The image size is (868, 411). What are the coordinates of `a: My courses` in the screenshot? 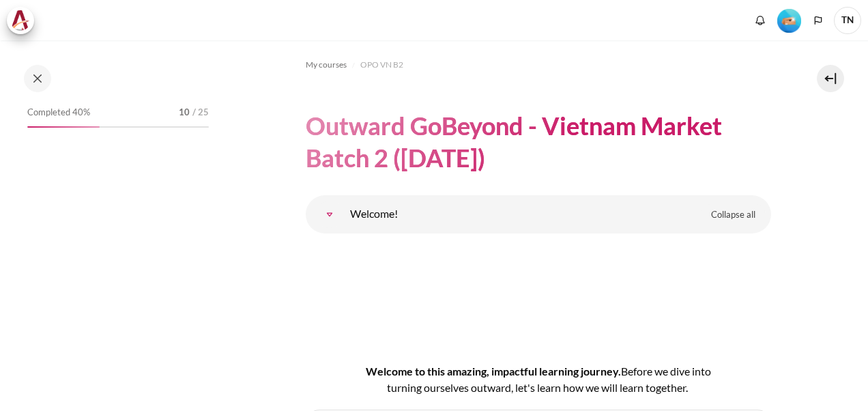 It's located at (327, 65).